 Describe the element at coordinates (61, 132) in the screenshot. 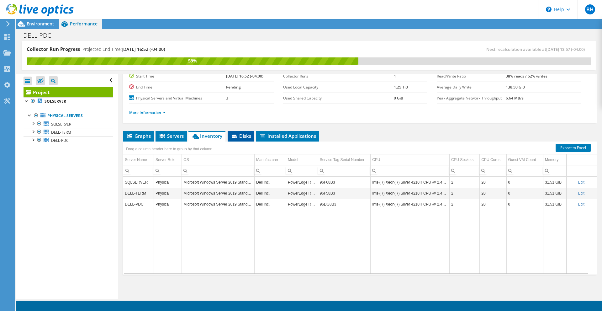

I see `span: DELL-TERM` at that location.